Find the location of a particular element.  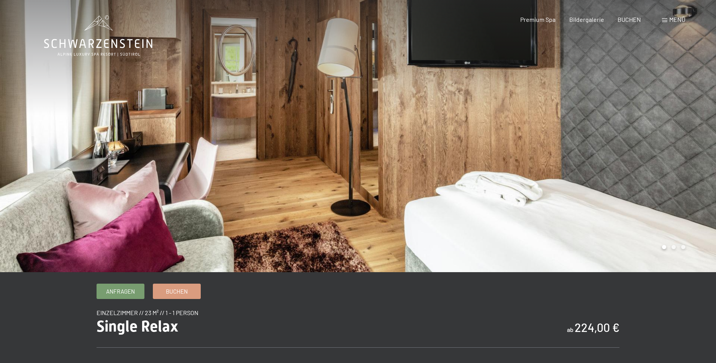

span: Premium Spa is located at coordinates (538, 19).